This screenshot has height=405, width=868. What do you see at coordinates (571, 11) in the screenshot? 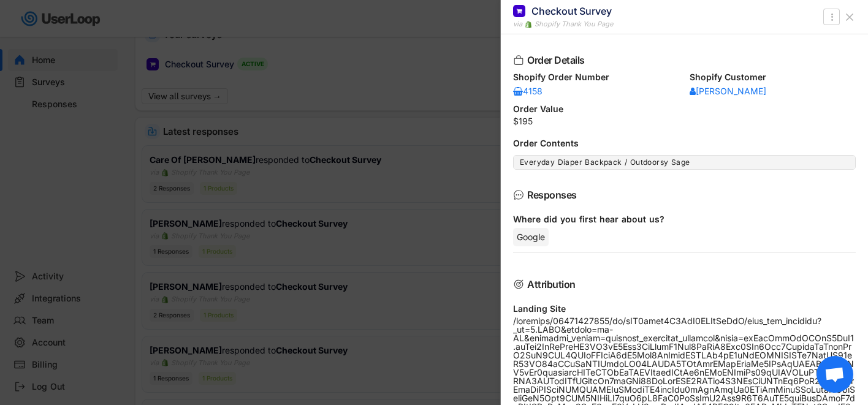
I see `div: Checkout Survey` at bounding box center [571, 11].